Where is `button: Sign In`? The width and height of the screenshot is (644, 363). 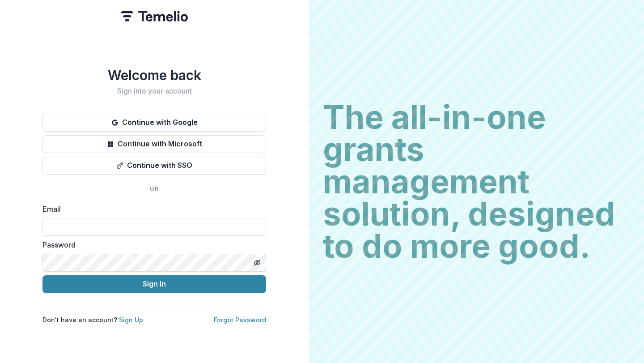 button: Sign In is located at coordinates (154, 284).